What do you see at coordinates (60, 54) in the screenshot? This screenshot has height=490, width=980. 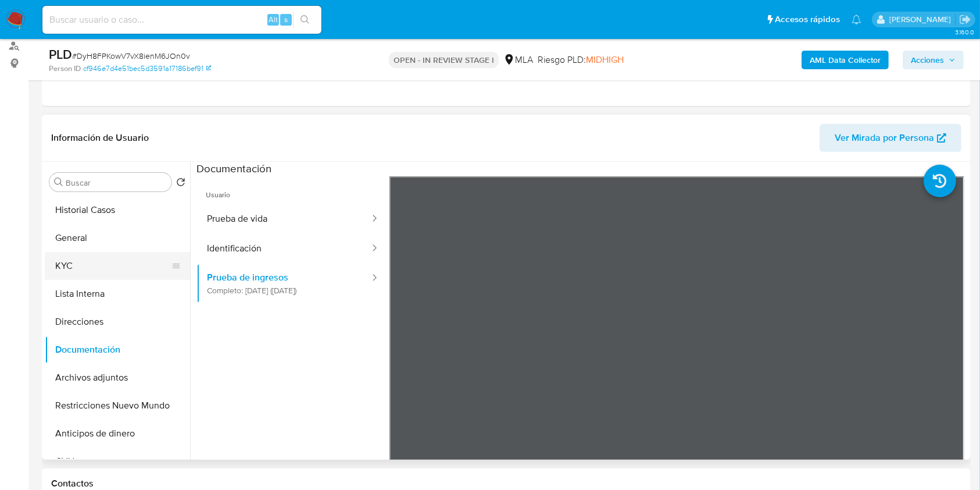 I see `b: PLD` at bounding box center [60, 54].